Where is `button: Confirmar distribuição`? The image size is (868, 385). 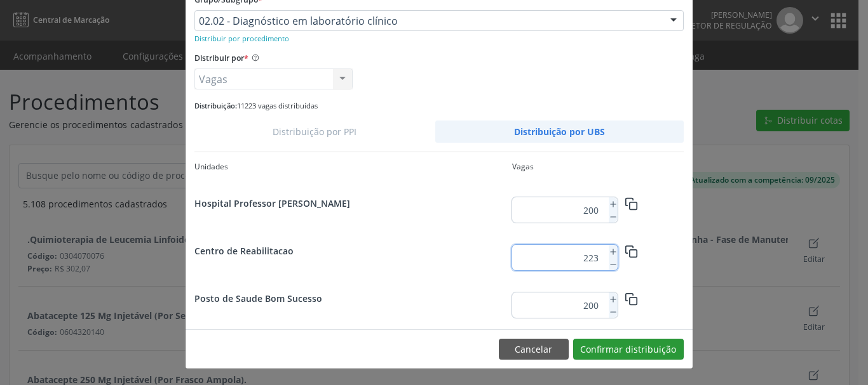
button: Confirmar distribuição is located at coordinates (628, 350).